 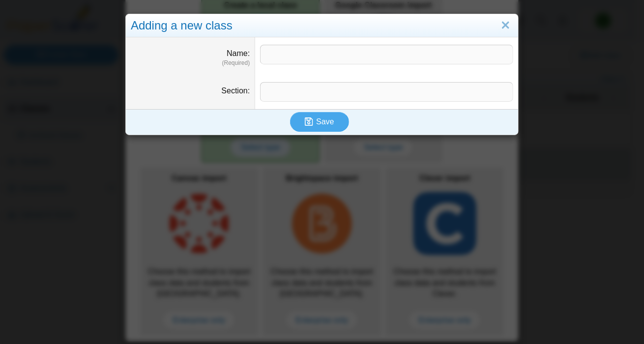 I want to click on label: Name, so click(x=238, y=53).